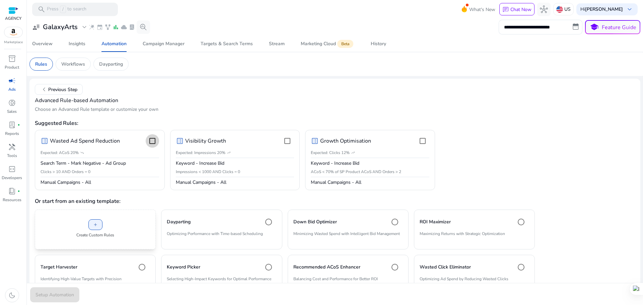 Image resolution: width=643 pixels, height=305 pixels. I want to click on p: Selecting High-Impact Keywords for Optimal Performance, so click(221, 281).